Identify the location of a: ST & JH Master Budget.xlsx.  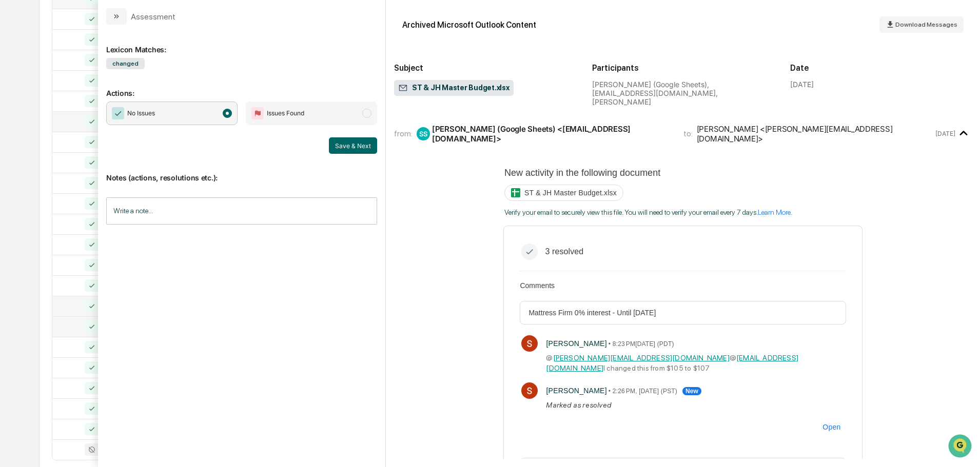
(564, 193).